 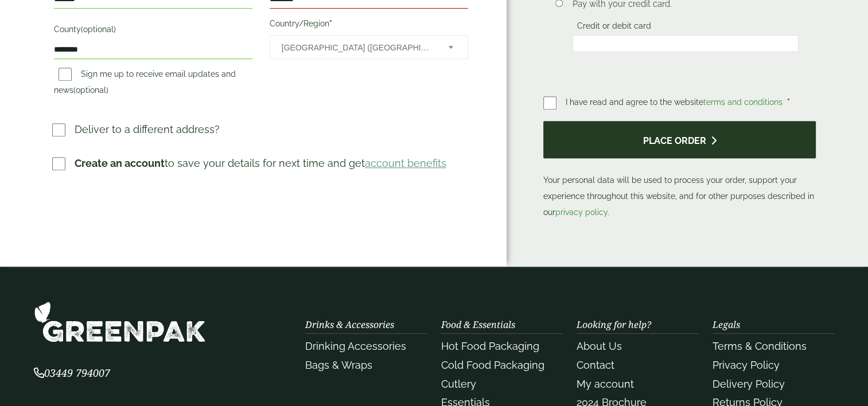 What do you see at coordinates (606, 383) in the screenshot?
I see `a: My account` at bounding box center [606, 383].